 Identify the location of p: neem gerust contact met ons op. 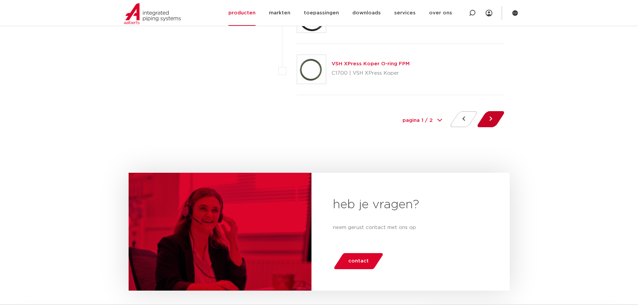
(411, 228).